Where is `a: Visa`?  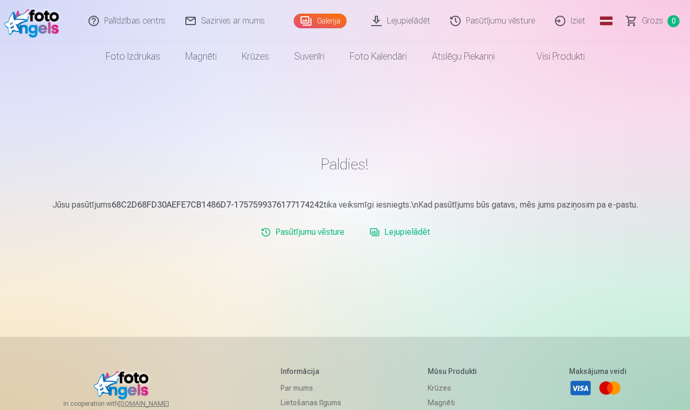 a: Visa is located at coordinates (581, 388).